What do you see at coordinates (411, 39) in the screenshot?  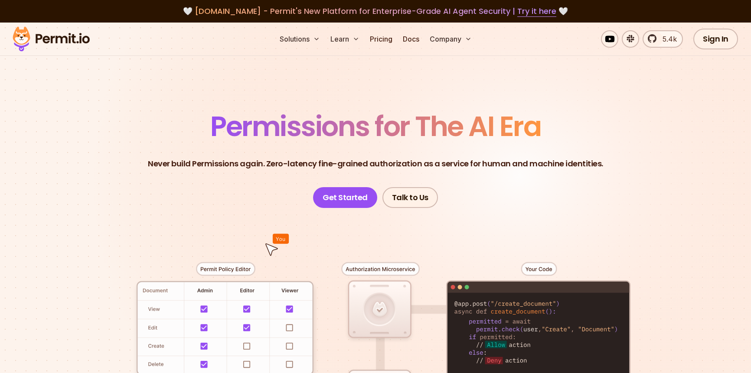 I see `a: Docs` at bounding box center [411, 39].